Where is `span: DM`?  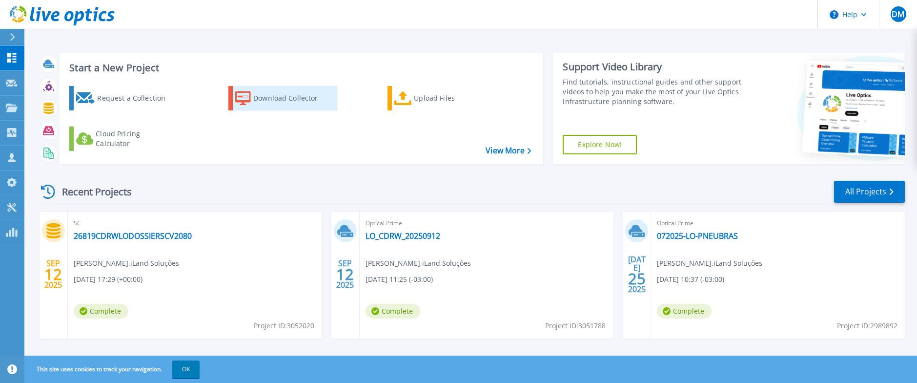
span: DM is located at coordinates (898, 14).